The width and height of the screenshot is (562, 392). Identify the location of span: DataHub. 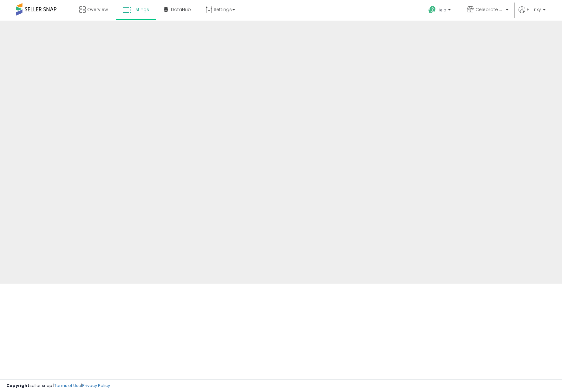
(181, 10).